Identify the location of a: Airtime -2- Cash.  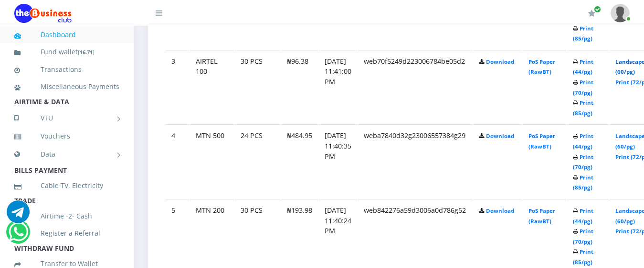
(67, 216).